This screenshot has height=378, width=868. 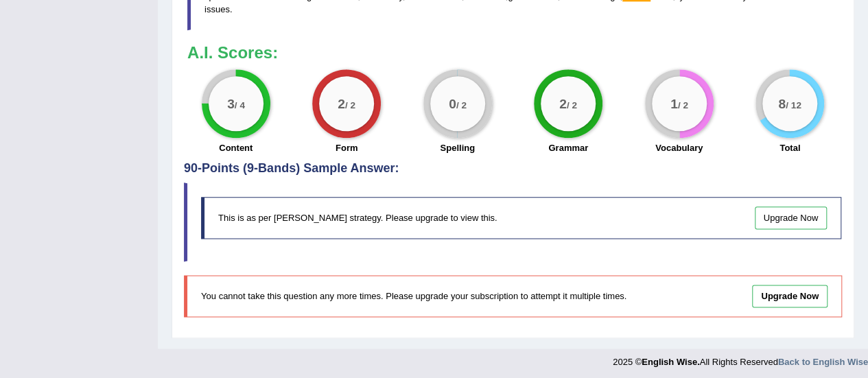 What do you see at coordinates (741, 358) in the screenshot?
I see `div: 2025 © All Rights Reserved` at bounding box center [741, 358].